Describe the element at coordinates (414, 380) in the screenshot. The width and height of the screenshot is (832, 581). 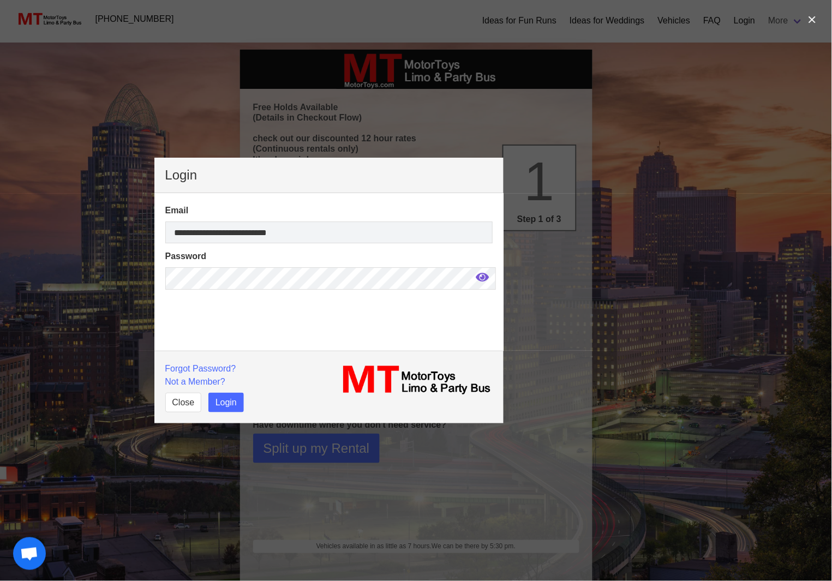
I see `img: MT_logo_name.png` at that location.